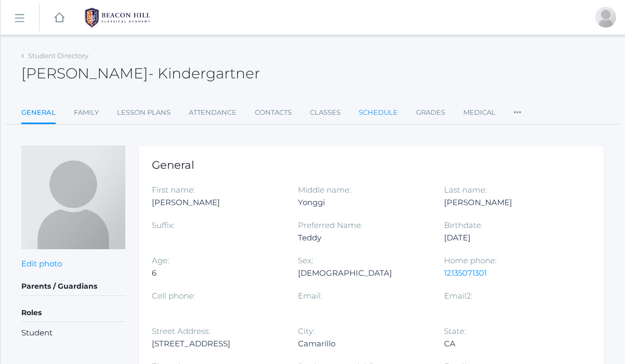 The image size is (625, 364). What do you see at coordinates (74, 313) in the screenshot?
I see `h5: Roles` at bounding box center [74, 313].